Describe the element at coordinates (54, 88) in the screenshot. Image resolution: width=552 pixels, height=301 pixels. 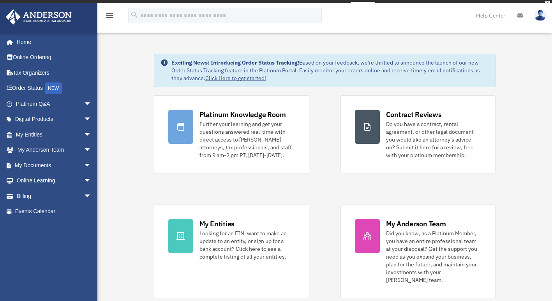
I see `a: Order StatusNEW` at that location.